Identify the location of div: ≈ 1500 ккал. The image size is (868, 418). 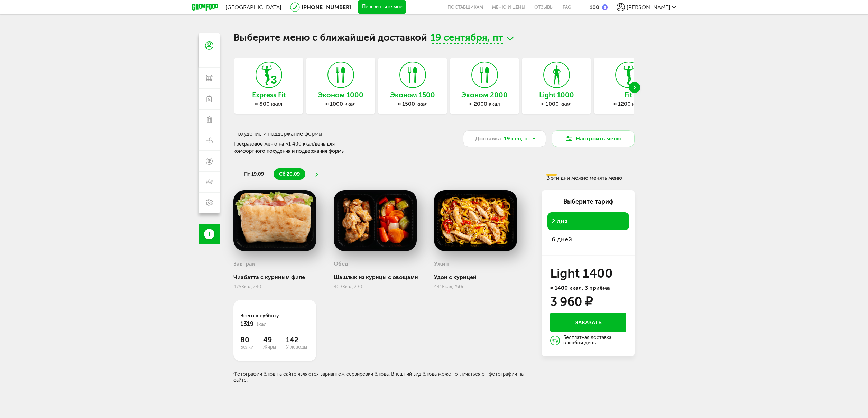
(413, 104).